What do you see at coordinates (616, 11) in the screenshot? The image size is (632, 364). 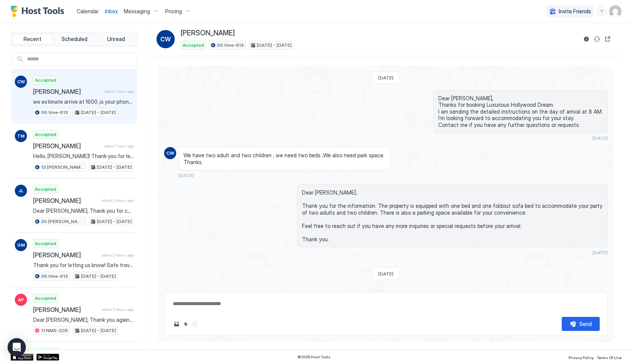 I see `div: User profile` at bounding box center [616, 11].